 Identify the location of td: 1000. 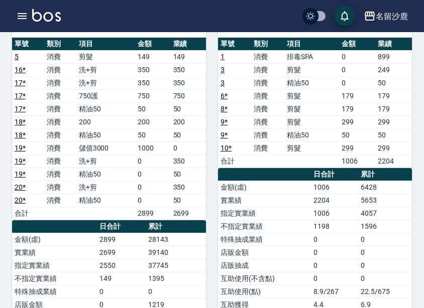
(153, 148).